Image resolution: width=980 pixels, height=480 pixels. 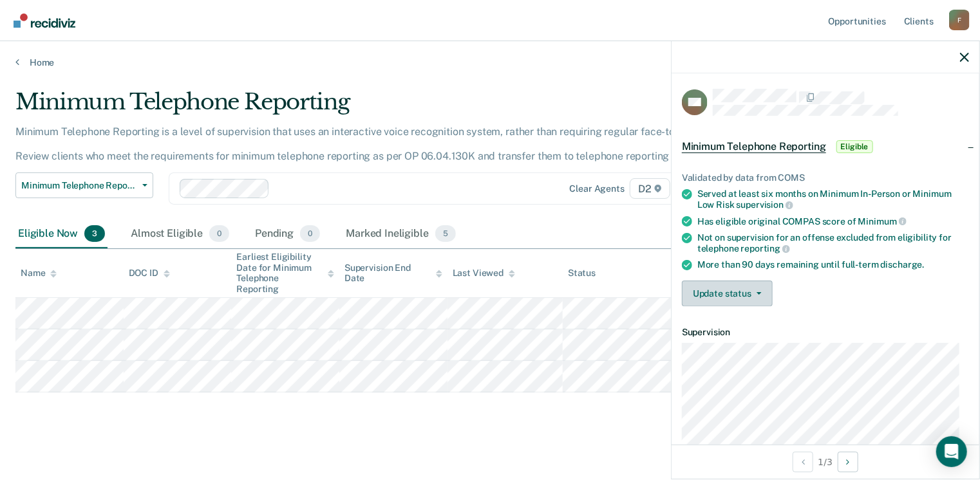 I want to click on div: Name, so click(x=39, y=273).